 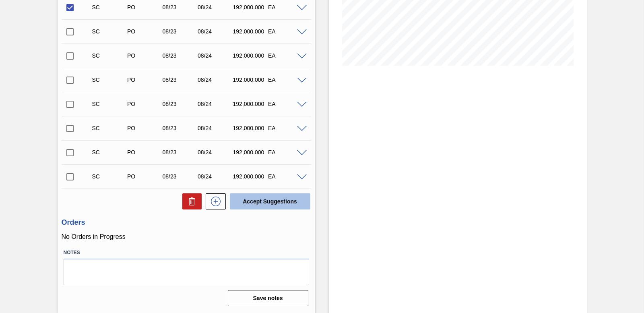 What do you see at coordinates (268, 298) in the screenshot?
I see `button: Save notes` at bounding box center [268, 298].